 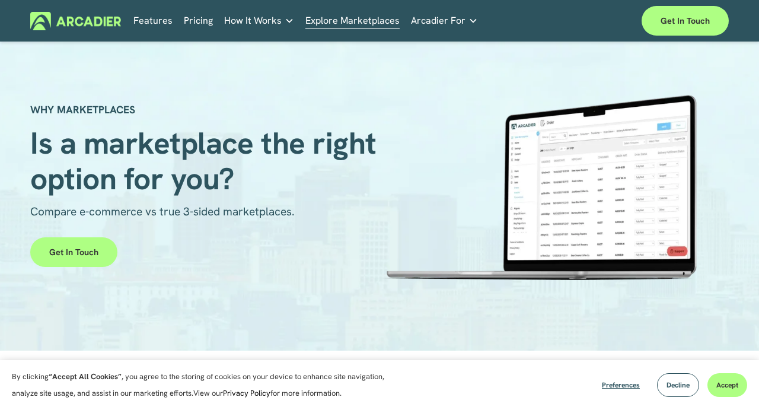 What do you see at coordinates (163, 211) in the screenshot?
I see `span: Compare e-commerce vs true 3-sided marketplaces.` at bounding box center [163, 211].